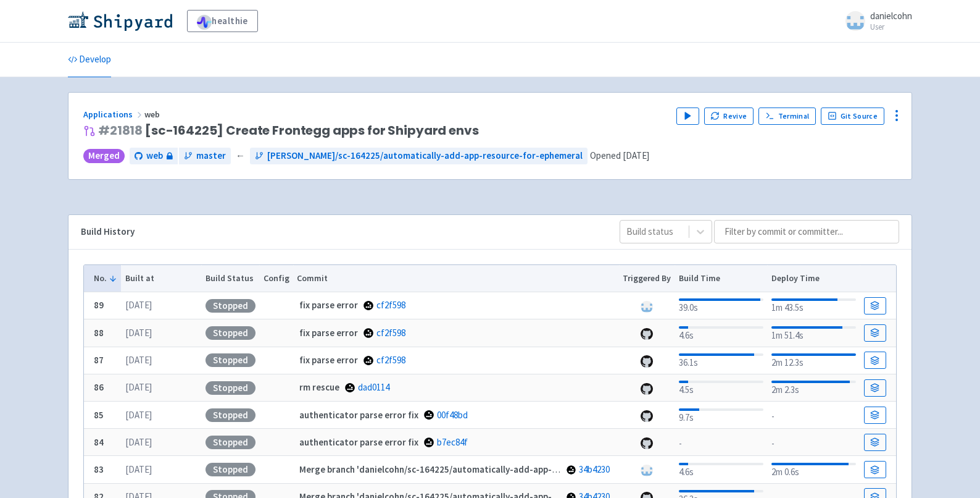  What do you see at coordinates (456, 279) in the screenshot?
I see `th: Commit` at bounding box center [456, 279].